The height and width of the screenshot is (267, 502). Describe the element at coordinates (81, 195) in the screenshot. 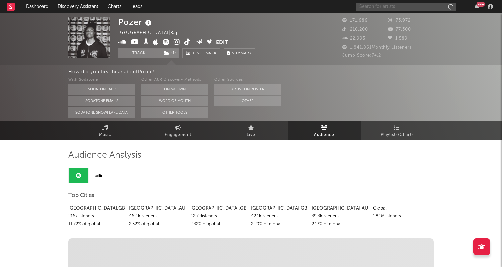

I see `span: Top Cities` at that location.